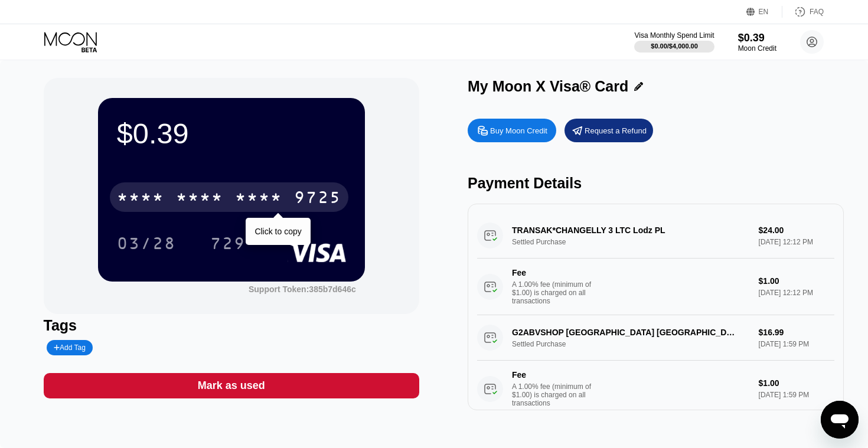 The height and width of the screenshot is (448, 868). What do you see at coordinates (302, 289) in the screenshot?
I see `div: Support Token:385b7d646c` at bounding box center [302, 289].